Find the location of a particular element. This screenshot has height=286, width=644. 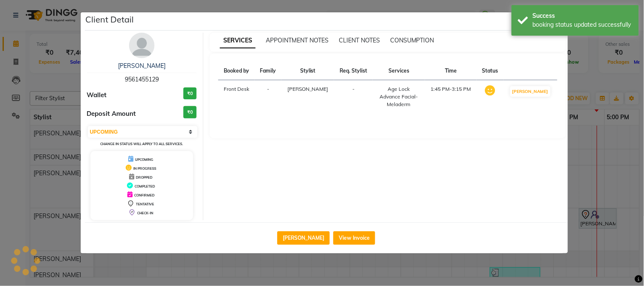

span: COMPLETED is located at coordinates (145, 186).